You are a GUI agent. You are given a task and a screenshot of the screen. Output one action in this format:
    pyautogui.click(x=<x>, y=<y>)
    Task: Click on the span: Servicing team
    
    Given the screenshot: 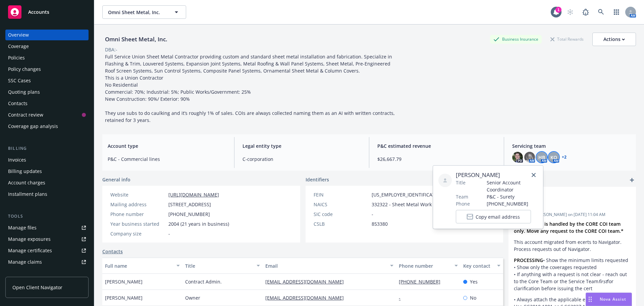 What is the action you would take?
    pyautogui.click(x=571, y=146)
    